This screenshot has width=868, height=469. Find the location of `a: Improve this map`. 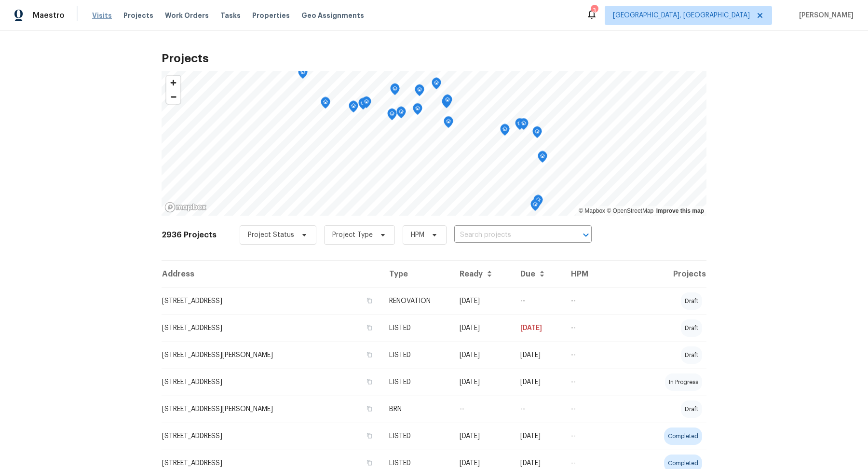

a: Improve this map is located at coordinates (680, 211).